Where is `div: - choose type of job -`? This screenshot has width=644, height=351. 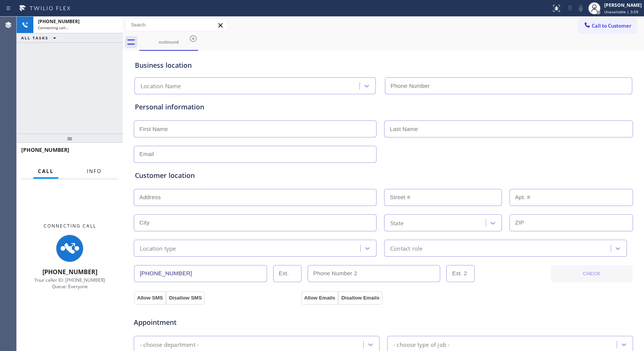 div: - choose type of job - is located at coordinates (421, 344).